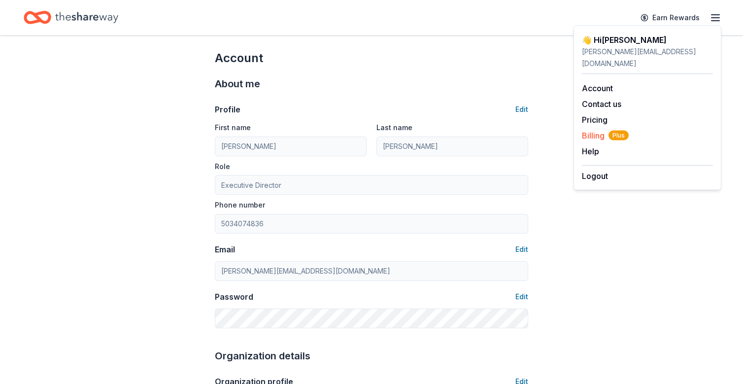 The height and width of the screenshot is (384, 743). What do you see at coordinates (605, 135) in the screenshot?
I see `button: BillingPlus` at bounding box center [605, 135].